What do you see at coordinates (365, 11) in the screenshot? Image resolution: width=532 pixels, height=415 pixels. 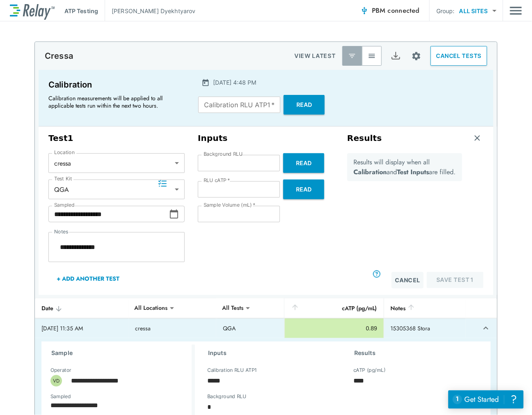 I see `img: Connected Icon` at bounding box center [365, 11].